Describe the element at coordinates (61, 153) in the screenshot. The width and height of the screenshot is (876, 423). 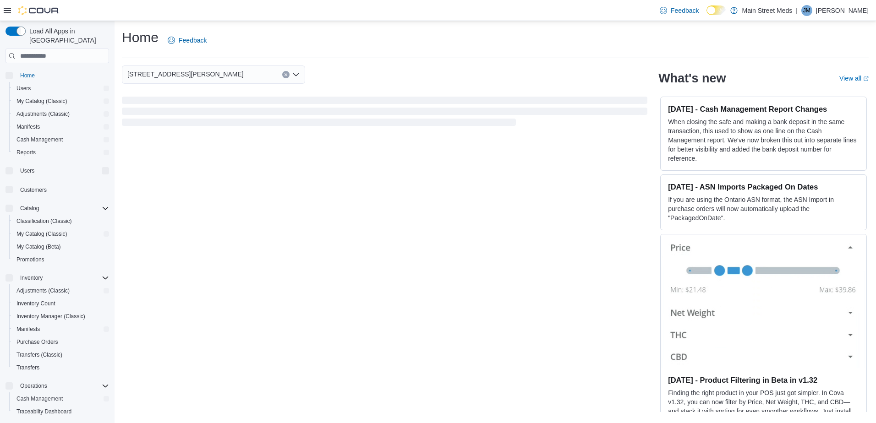
I see `button: Reports` at that location.